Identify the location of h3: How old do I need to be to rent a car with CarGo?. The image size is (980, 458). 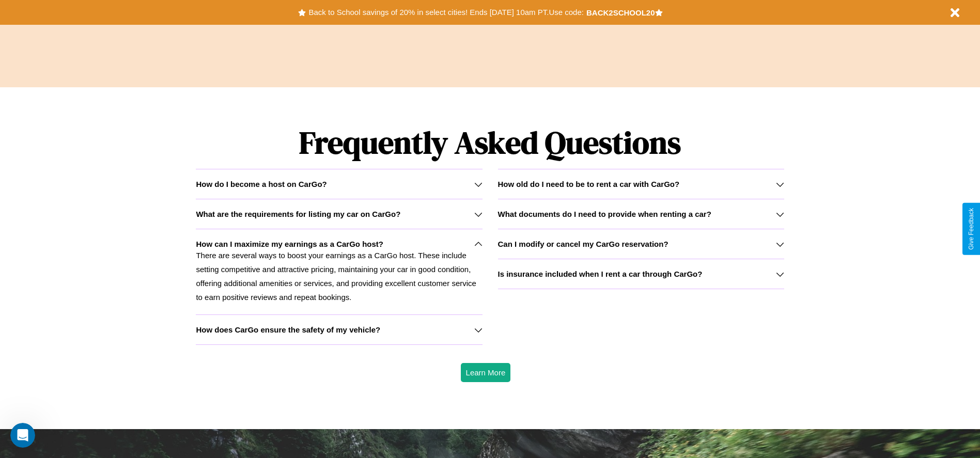
(589, 184).